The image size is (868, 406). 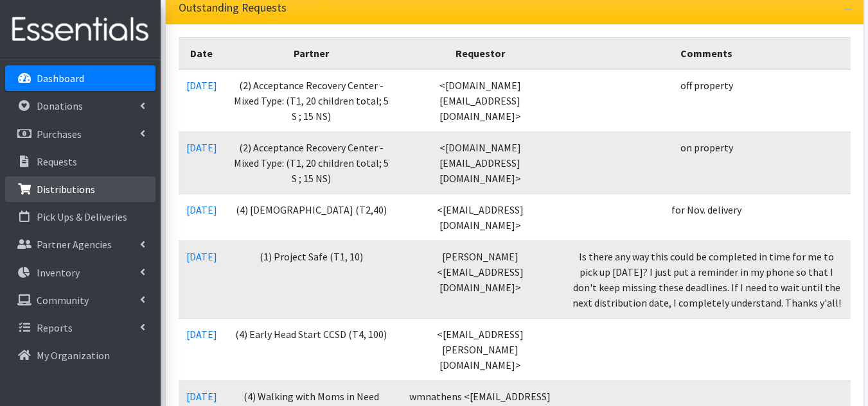 I want to click on th: Partner, so click(x=311, y=53).